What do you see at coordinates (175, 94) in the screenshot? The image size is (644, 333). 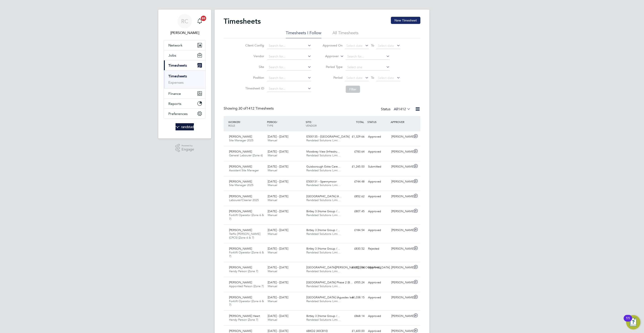 I see `span: Finance` at bounding box center [175, 94].